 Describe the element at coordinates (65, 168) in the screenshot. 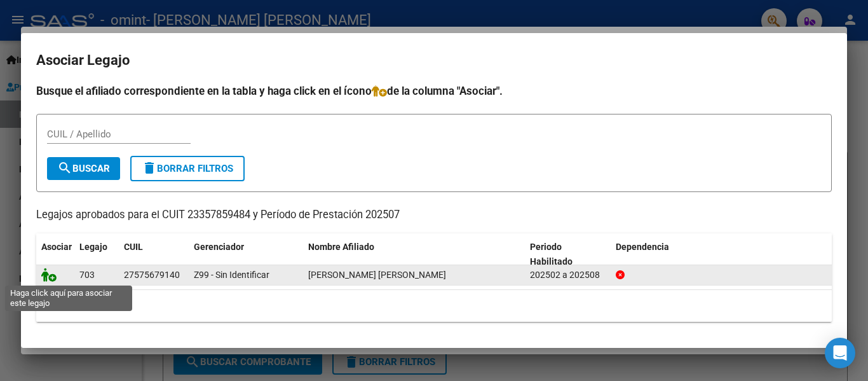

I see `mat-icon: search` at that location.